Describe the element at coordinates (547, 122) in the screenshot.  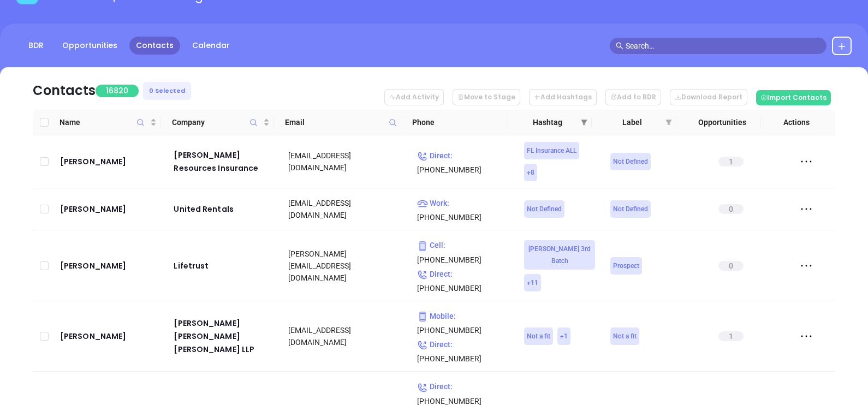
I see `span: Hashtag` at that location.